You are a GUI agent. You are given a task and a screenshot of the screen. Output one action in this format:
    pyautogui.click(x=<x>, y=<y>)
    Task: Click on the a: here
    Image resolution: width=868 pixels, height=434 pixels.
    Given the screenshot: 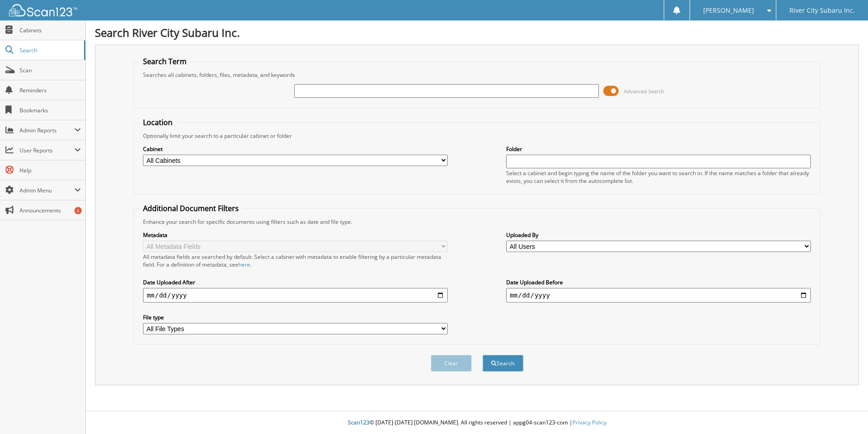 What is the action you would take?
    pyautogui.click(x=245, y=264)
    